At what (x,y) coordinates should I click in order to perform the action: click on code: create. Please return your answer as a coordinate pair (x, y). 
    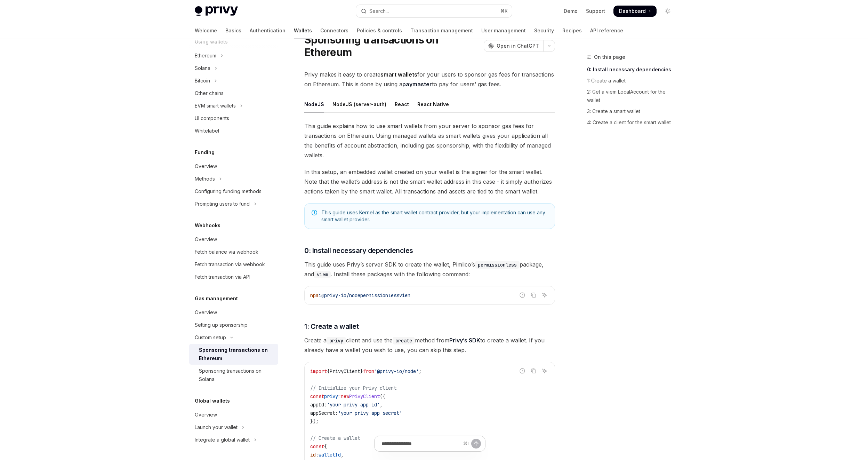
    Looking at the image, I should click on (404, 341).